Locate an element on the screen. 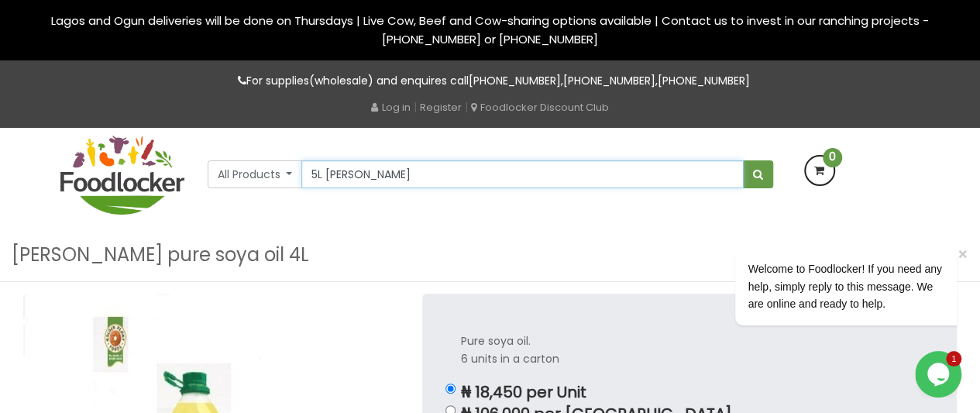 The width and height of the screenshot is (980, 413). div: Welcome to Foodlocker! If you need any help, simply reply to this message. We are online and read... is located at coordinates (140, 127).